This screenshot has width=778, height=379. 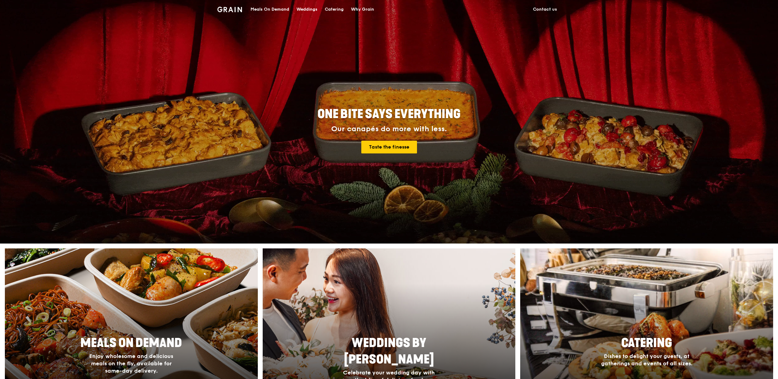 What do you see at coordinates (389, 147) in the screenshot?
I see `a: Taste the finesse` at bounding box center [389, 147].